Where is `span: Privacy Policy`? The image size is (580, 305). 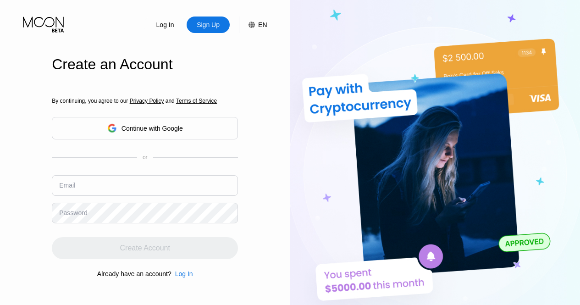
span: Privacy Policy is located at coordinates (147, 101).